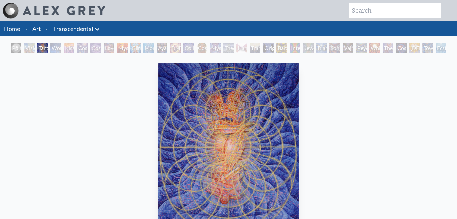 The image size is (457, 219). I want to click on div: Mystic Eye, so click(215, 48).